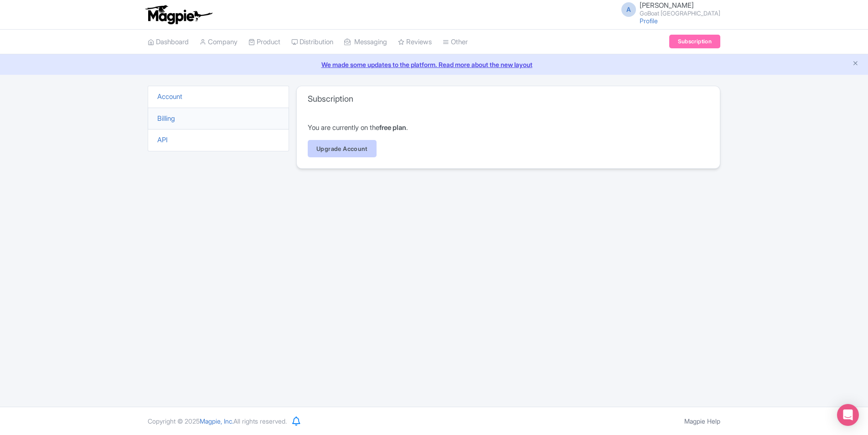 The image size is (868, 435). What do you see at coordinates (217, 421) in the screenshot?
I see `div: Copyright © 2025 All rights reserved.` at bounding box center [217, 421].